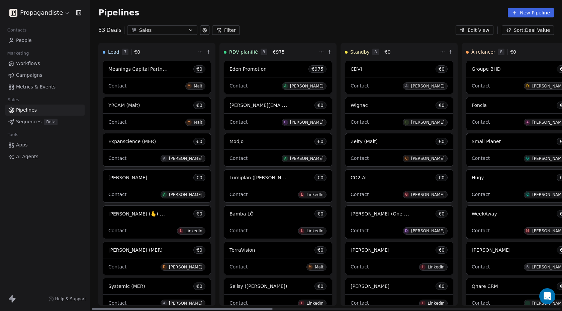  Describe the element at coordinates (548, 296) in the screenshot. I see `div: Open Intercom Messenger` at that location.